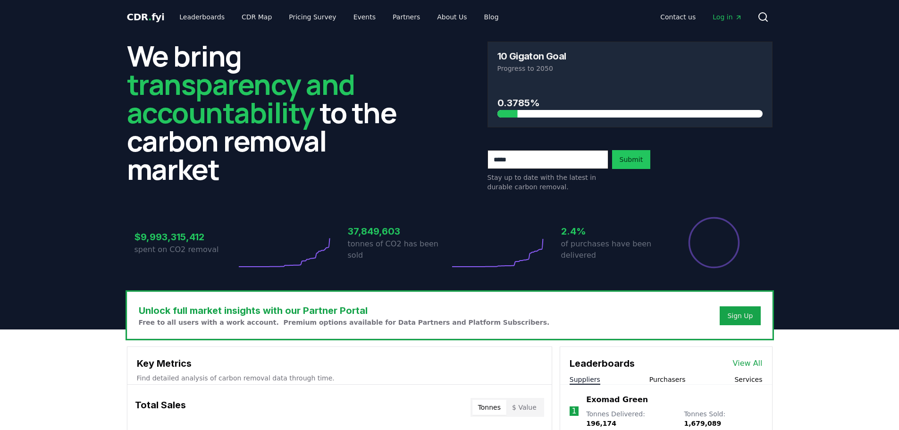 This screenshot has height=430, width=899. Describe the element at coordinates (399, 250) in the screenshot. I see `p: tonnes of CO2 has been sold` at that location.